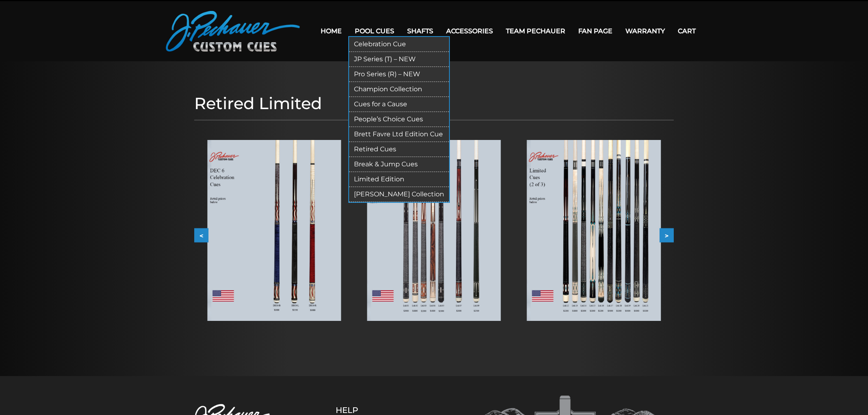 The image size is (868, 415). I want to click on a: Warranty, so click(645, 31).